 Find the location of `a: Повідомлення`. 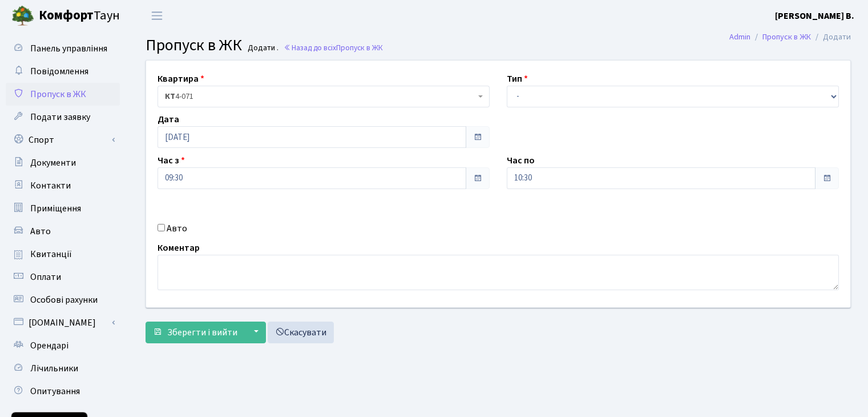

a: Повідомлення is located at coordinates (63, 71).